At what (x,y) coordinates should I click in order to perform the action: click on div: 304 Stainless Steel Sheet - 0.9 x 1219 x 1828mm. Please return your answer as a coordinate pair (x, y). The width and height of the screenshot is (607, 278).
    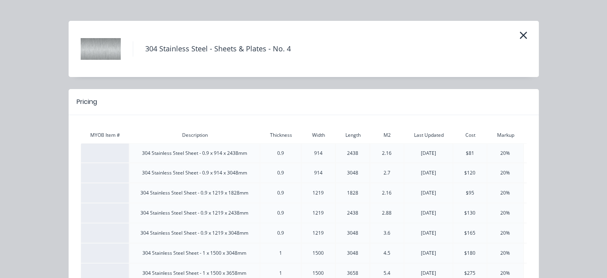
    Looking at the image, I should click on (194, 193).